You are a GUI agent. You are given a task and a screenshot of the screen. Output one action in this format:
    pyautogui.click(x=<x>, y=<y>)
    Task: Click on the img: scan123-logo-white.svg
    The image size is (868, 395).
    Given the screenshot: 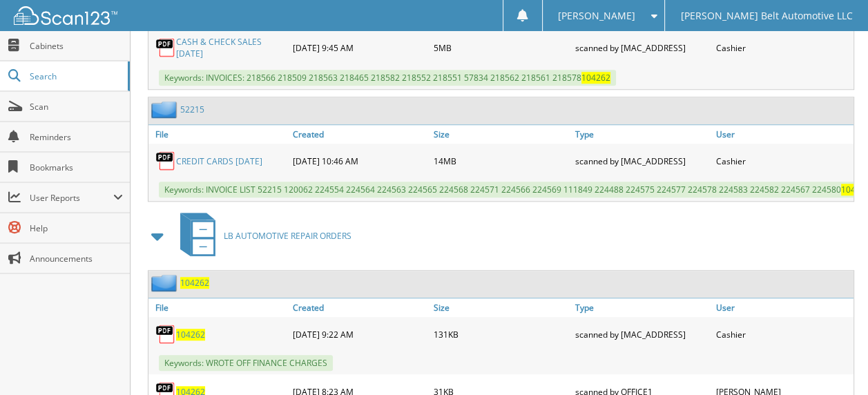 What is the action you would take?
    pyautogui.click(x=66, y=16)
    